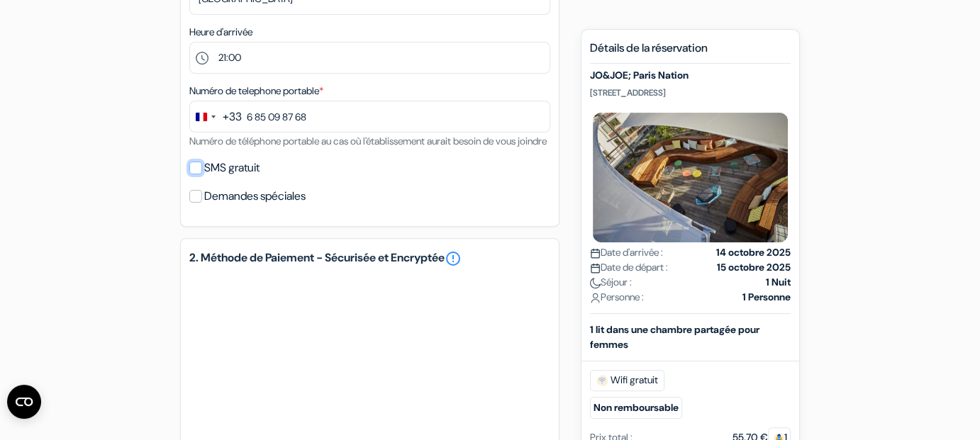 The height and width of the screenshot is (440, 980). Describe the element at coordinates (602, 381) in the screenshot. I see `img: free_wifi.svg` at that location.